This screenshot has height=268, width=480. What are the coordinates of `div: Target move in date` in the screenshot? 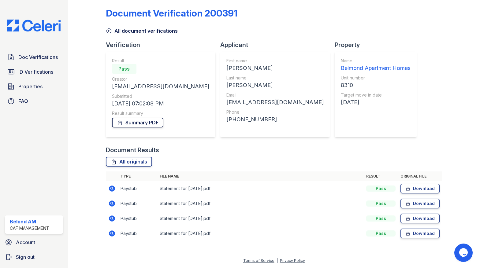 It's located at (376, 95).